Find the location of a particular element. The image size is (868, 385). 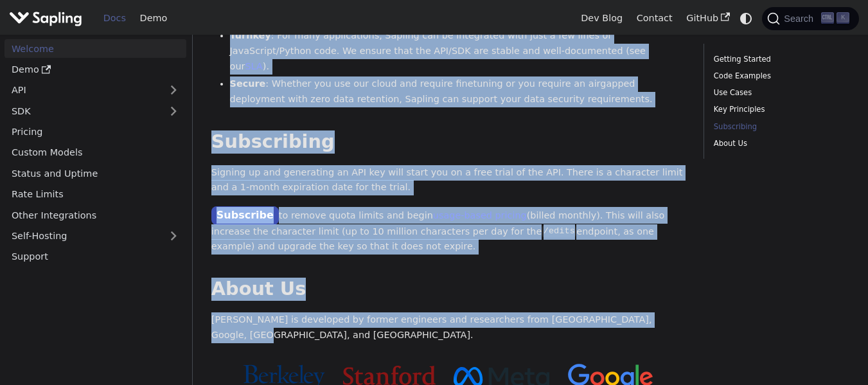

a: Contact is located at coordinates (655, 18).